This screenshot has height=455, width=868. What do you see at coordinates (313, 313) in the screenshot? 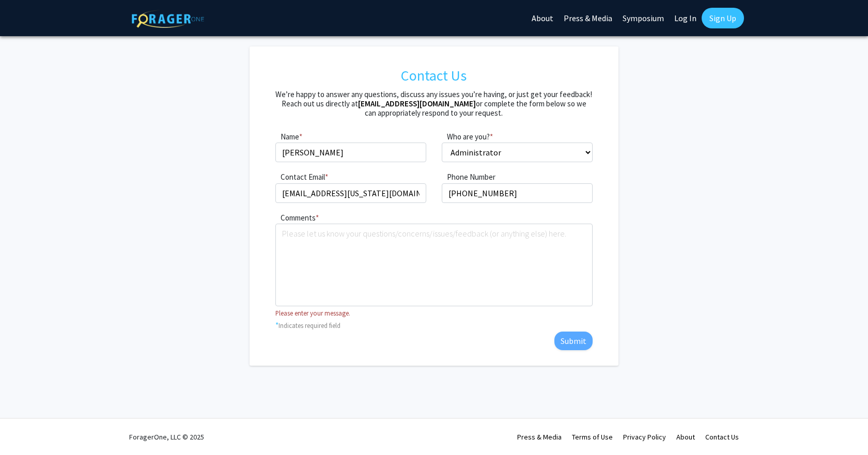
I see `small: Please enter your message.` at bounding box center [313, 313].